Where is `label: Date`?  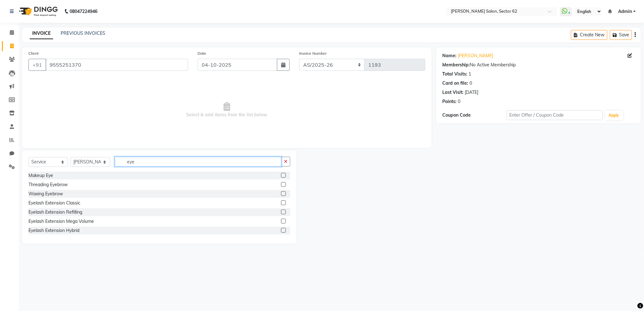
label: Date is located at coordinates (202, 53).